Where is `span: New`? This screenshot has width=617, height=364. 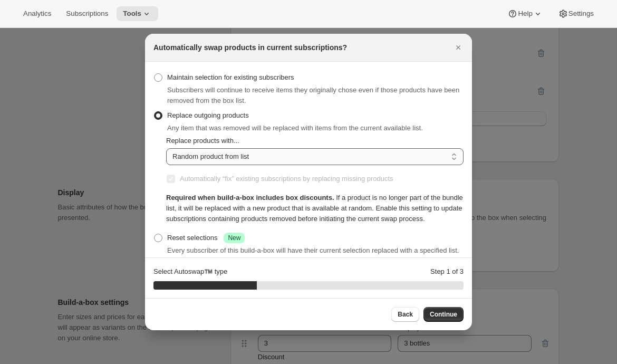
span: New is located at coordinates (234, 237).